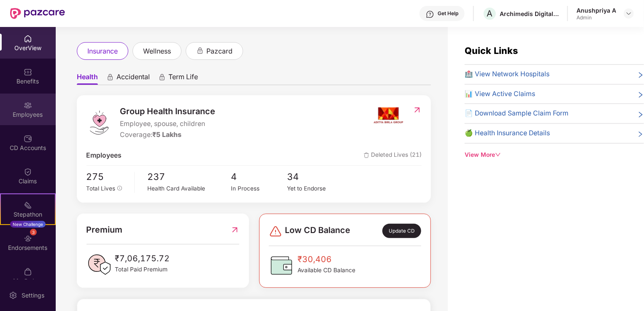  What do you see at coordinates (143, 259) in the screenshot?
I see `span: ₹7,06,175.72` at bounding box center [143, 259].